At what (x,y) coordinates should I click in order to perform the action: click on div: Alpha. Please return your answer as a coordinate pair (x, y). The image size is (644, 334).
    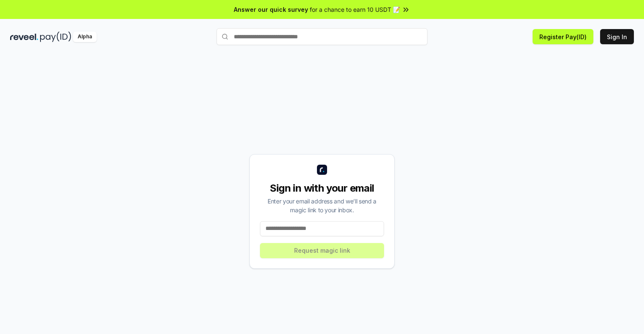
    Looking at the image, I should click on (85, 36).